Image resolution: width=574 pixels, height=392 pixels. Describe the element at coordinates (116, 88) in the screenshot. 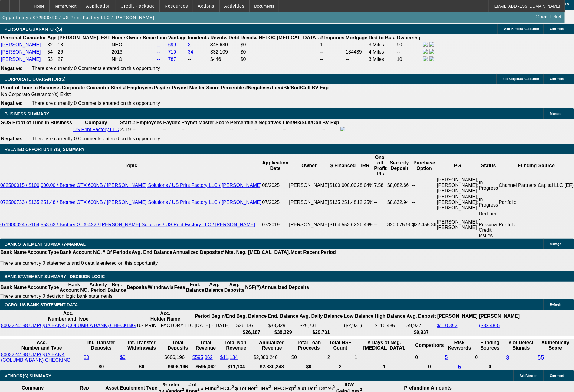

I see `b: Start` at that location.